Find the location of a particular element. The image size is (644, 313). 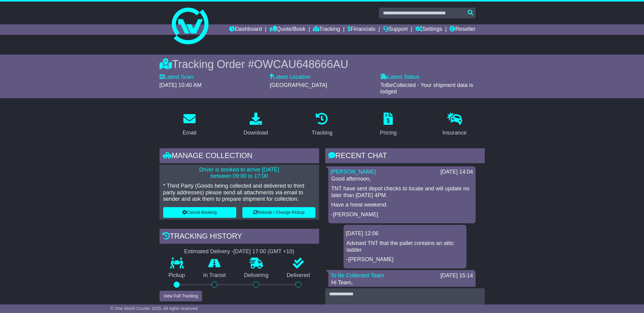

label: Latest Scan is located at coordinates (176, 77).